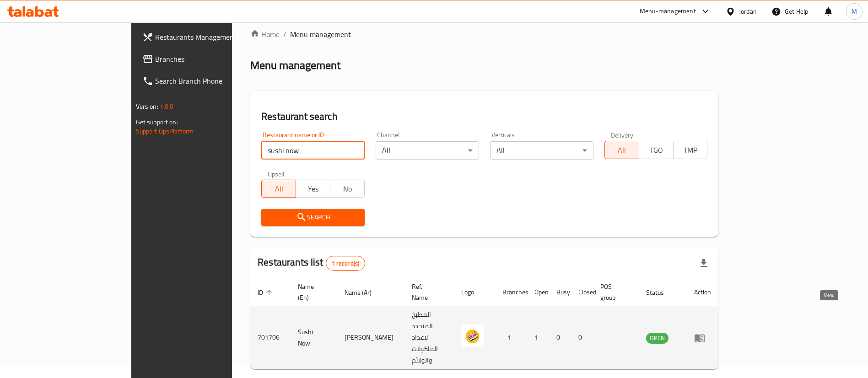 Image resolution: width=868 pixels, height=378 pixels. Describe the element at coordinates (703, 293) in the screenshot. I see `th: Action` at that location.